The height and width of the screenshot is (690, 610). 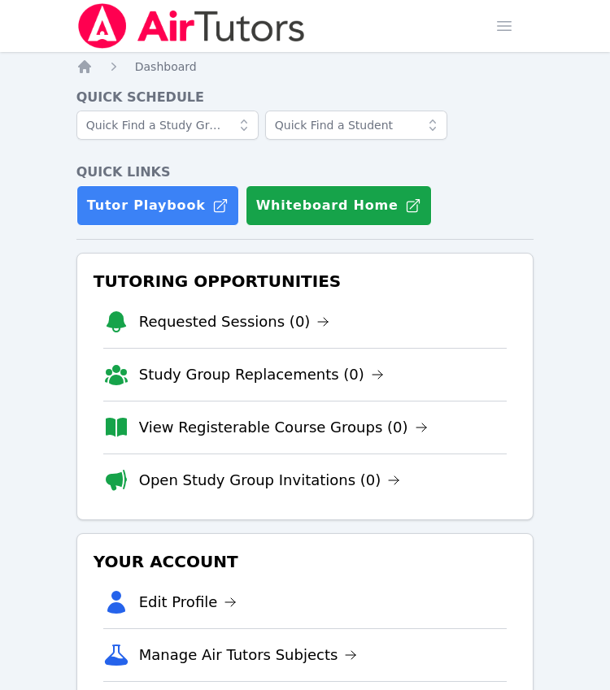 I want to click on a: Study Group Replacements (0), so click(x=261, y=375).